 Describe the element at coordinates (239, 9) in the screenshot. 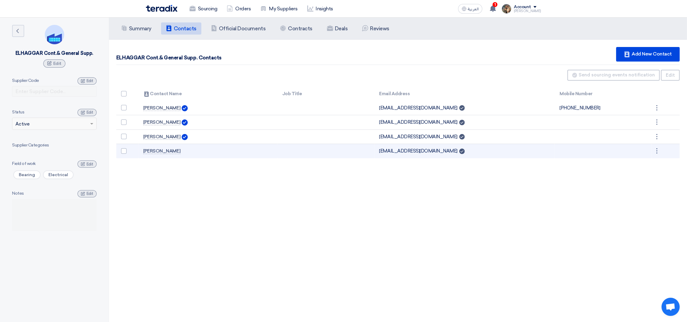

I see `a: Orders` at that location.